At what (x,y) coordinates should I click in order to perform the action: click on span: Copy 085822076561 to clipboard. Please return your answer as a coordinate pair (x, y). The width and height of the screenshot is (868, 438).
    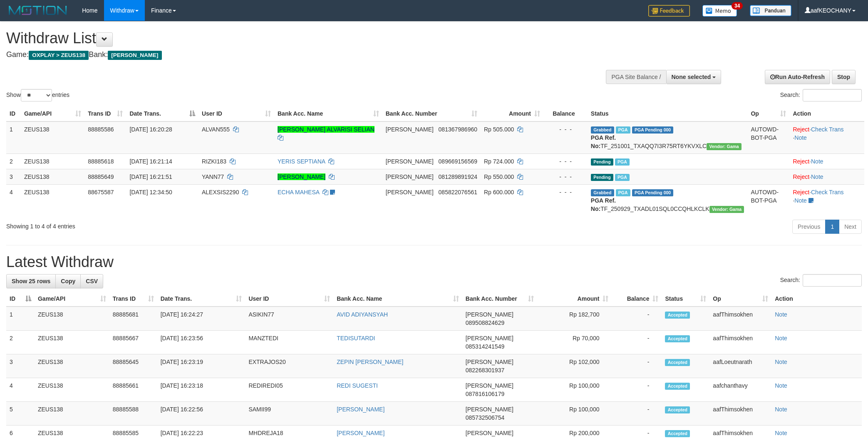
    Looking at the image, I should click on (457, 192).